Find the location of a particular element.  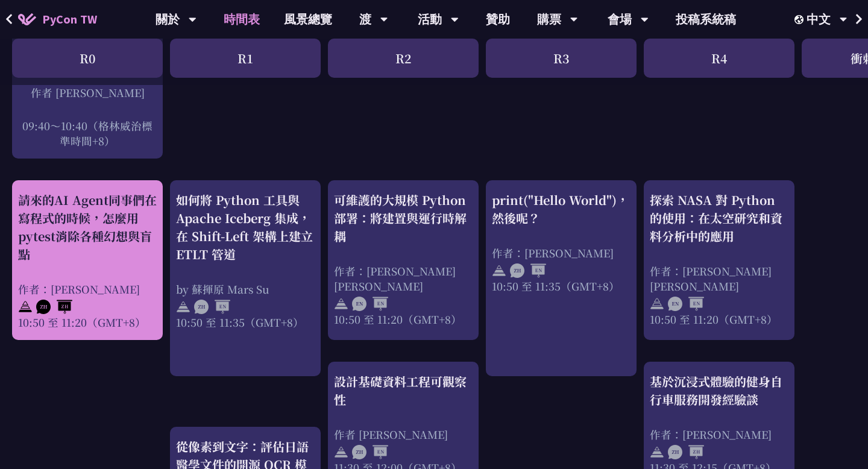

font: PyCon TW is located at coordinates (69, 19).